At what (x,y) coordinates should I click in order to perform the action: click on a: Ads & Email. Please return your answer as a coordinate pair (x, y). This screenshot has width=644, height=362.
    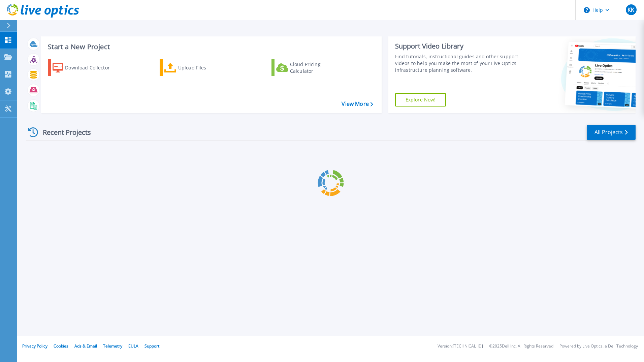
    Looking at the image, I should click on (85, 346).